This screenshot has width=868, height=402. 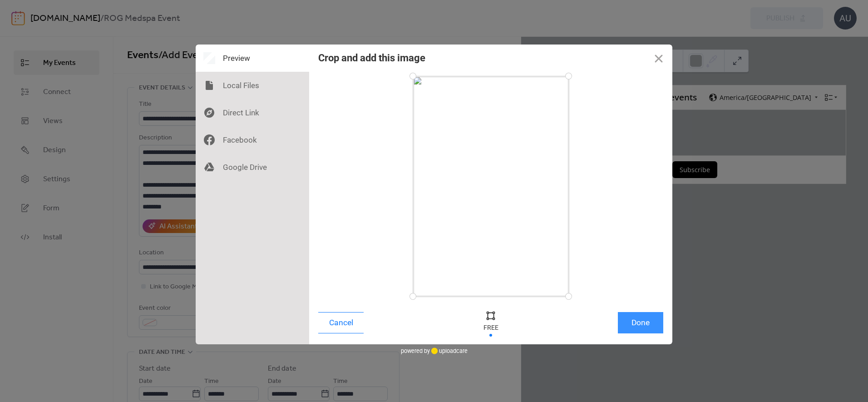 I want to click on div: powered by, so click(x=434, y=351).